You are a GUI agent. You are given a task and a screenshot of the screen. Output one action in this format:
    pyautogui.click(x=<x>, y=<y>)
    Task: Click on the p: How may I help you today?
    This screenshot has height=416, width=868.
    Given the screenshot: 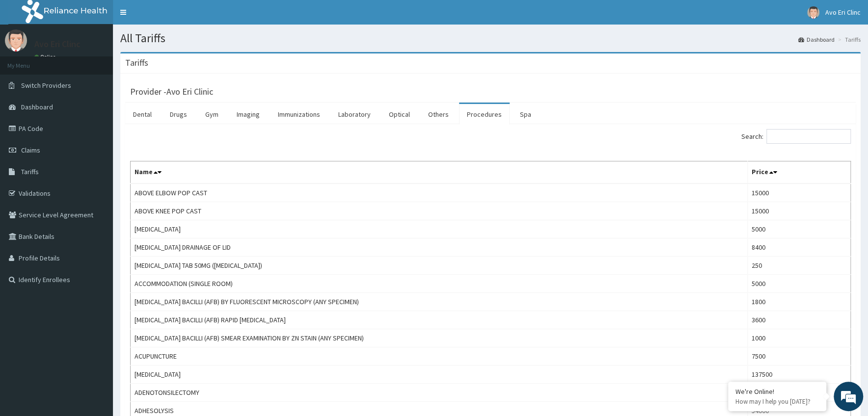 What is the action you would take?
    pyautogui.click(x=777, y=401)
    